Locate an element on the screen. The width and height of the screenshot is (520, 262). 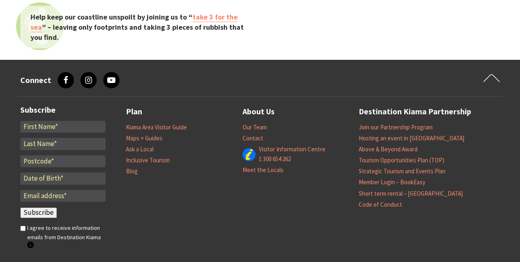
a: Blog is located at coordinates (132, 171).